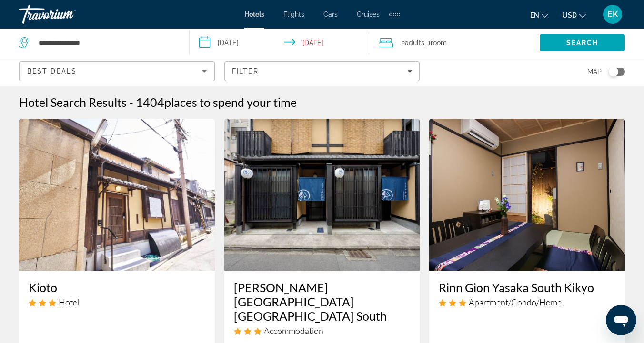  What do you see at coordinates (106, 43) in the screenshot?
I see `input: Search hotel destination` at bounding box center [106, 43].